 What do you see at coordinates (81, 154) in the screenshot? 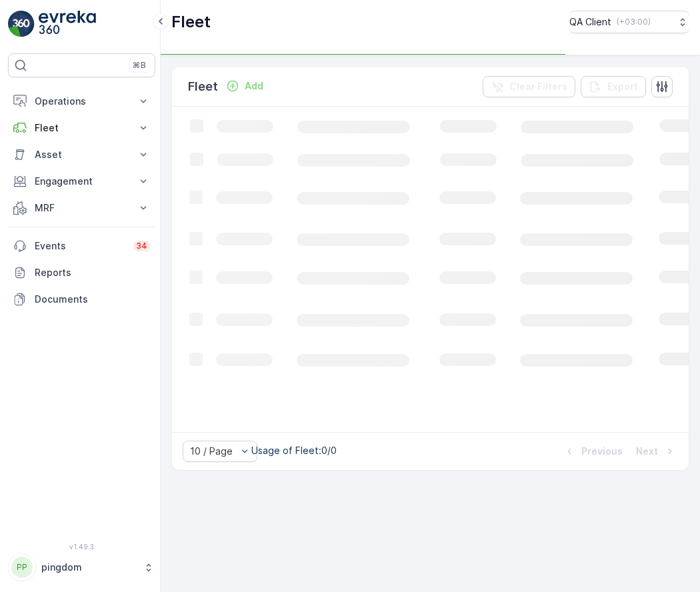
I see `p: Asset` at bounding box center [81, 154].